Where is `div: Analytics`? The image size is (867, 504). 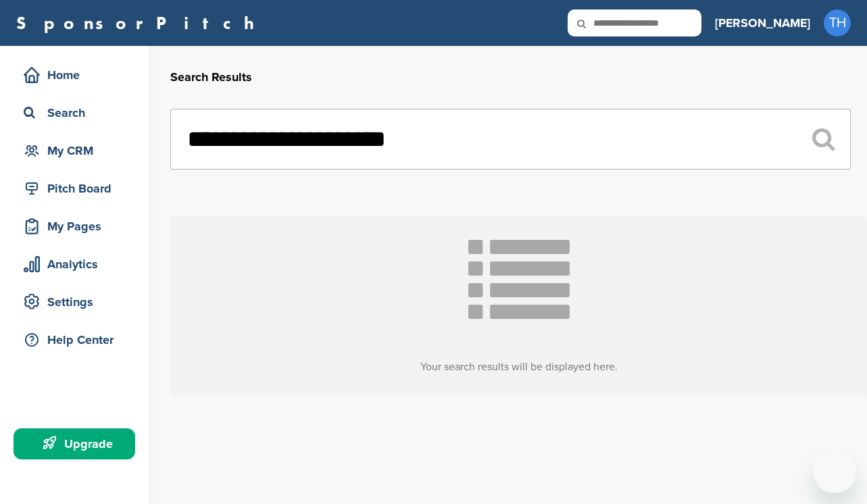 div: Analytics is located at coordinates (78, 264).